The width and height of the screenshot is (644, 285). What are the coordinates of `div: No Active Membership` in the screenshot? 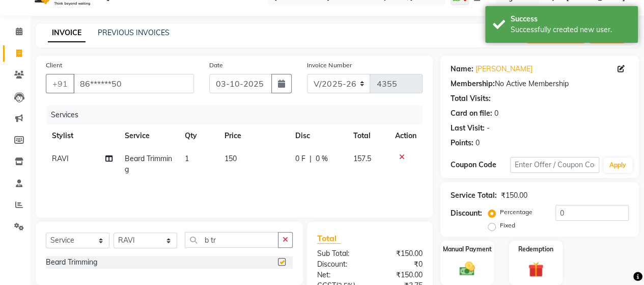 It's located at (539, 84).